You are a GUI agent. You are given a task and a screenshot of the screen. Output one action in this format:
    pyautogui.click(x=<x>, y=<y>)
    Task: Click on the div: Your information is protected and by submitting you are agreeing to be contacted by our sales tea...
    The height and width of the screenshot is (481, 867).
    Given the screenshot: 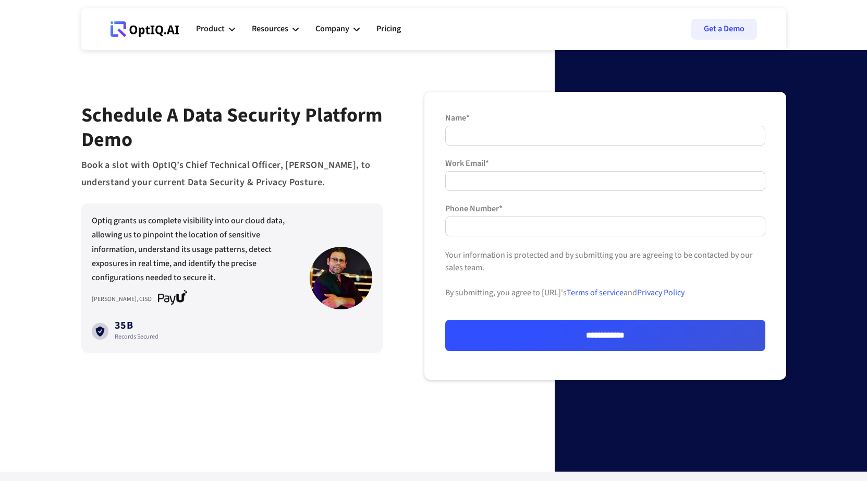 What is the action you would take?
    pyautogui.click(x=605, y=284)
    